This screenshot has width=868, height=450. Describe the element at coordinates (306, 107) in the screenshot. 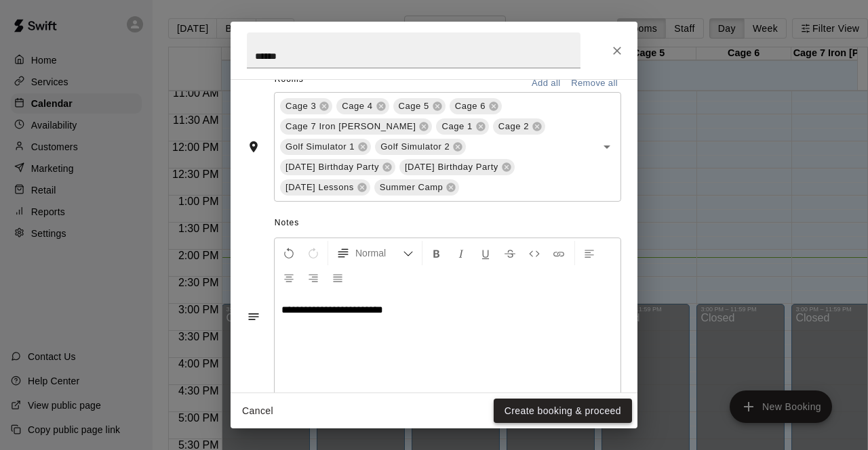

I see `div: Cage 3` at that location.